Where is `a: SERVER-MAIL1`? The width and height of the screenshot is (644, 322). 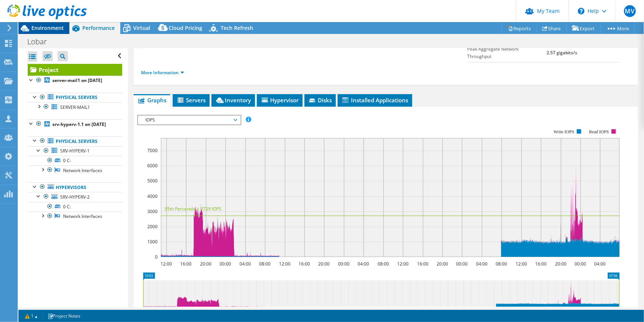
a: SERVER-MAIL1 is located at coordinates (75, 107).